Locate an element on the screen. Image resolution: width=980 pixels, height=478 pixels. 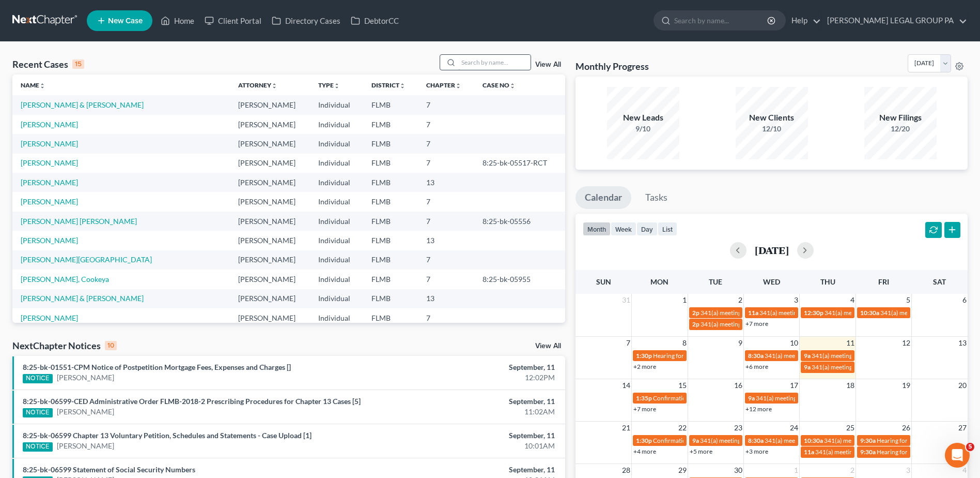
div: New Clients is located at coordinates (771, 118).